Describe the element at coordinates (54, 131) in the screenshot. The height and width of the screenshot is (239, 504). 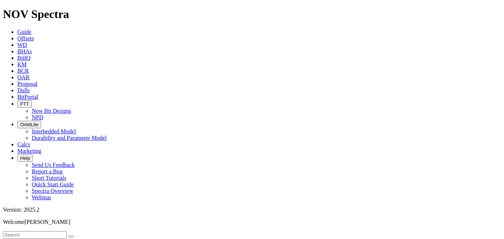
I see `a: Interbedded Model` at that location.